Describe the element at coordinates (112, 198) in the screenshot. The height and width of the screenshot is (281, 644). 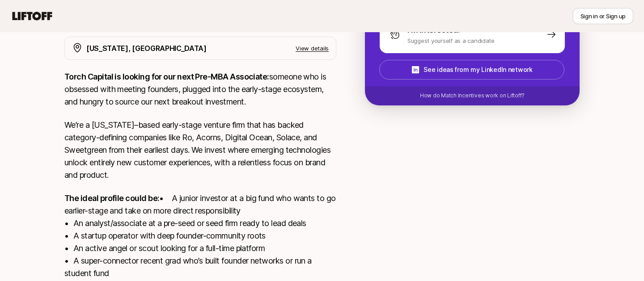
I see `strong: The ideal profile could be:` at that location.